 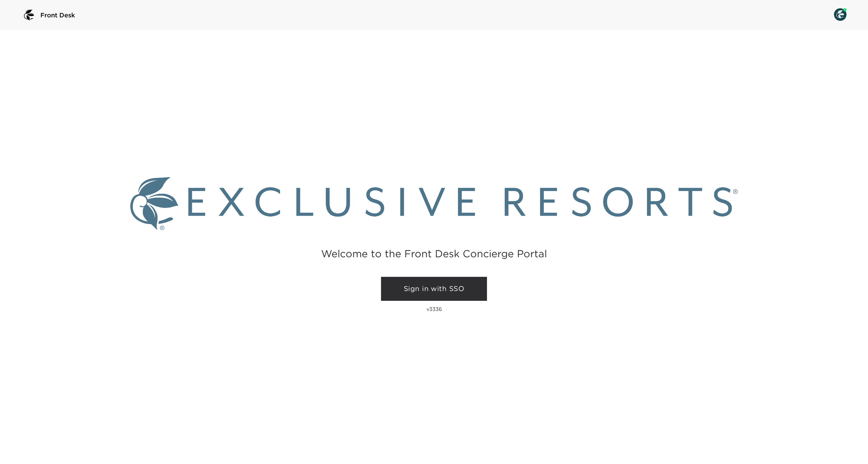 What do you see at coordinates (434, 289) in the screenshot?
I see `a: Sign in with SSO` at bounding box center [434, 289].